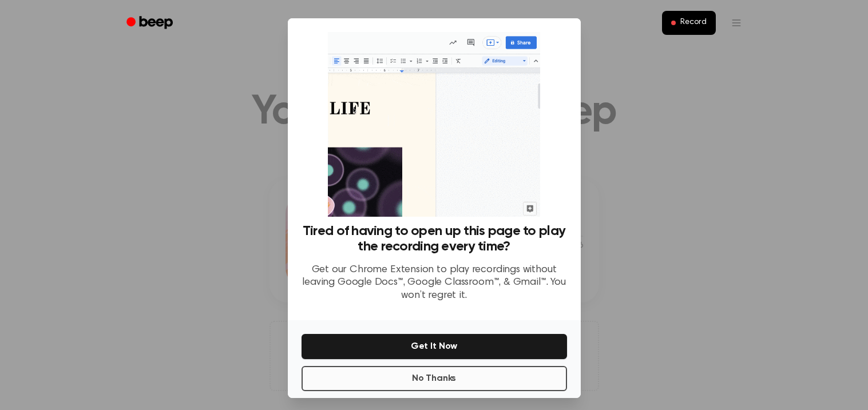  Describe the element at coordinates (689, 23) in the screenshot. I see `button: Record` at that location.